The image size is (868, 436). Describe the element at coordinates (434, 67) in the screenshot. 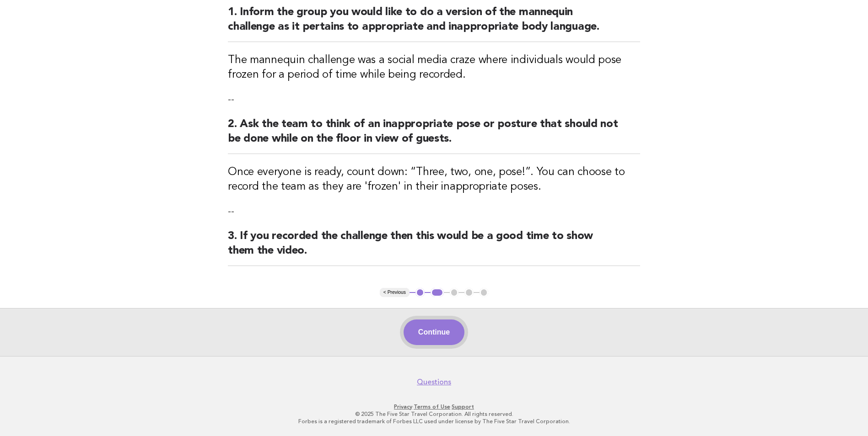

I see `h3: The mannequin challenge was a social media craze where individuals would pose frozen for a period...` at that location.